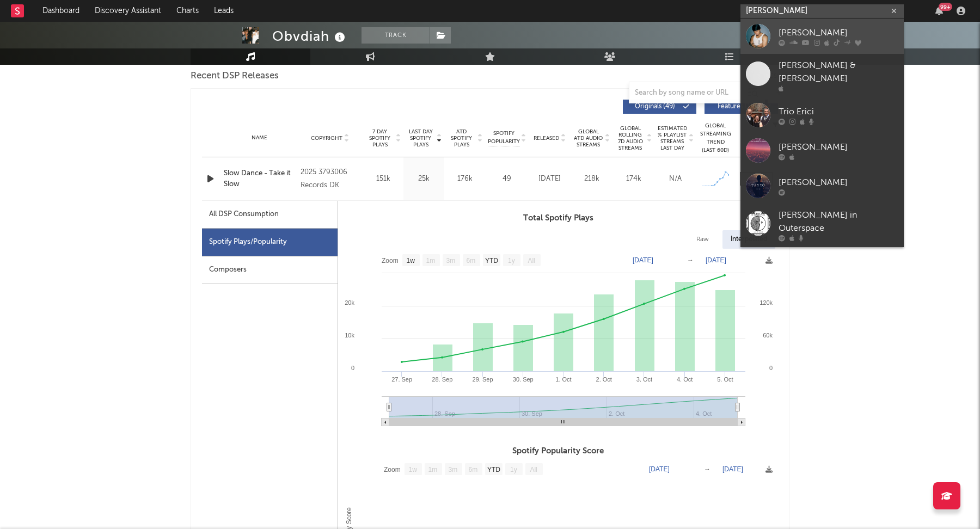 The height and width of the screenshot is (529, 980). Describe the element at coordinates (420, 138) in the screenshot. I see `span: Last Day Spotify Plays` at that location.